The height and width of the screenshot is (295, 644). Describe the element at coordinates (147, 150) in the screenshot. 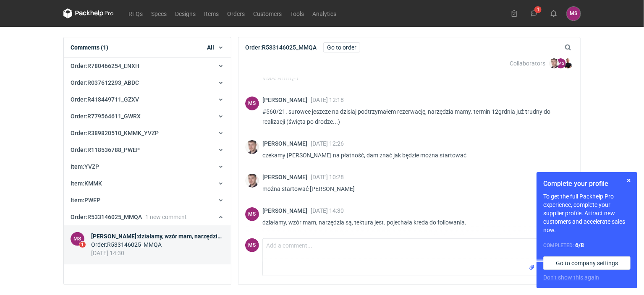

I see `button: Order:R118536788_PWEP` at that location.